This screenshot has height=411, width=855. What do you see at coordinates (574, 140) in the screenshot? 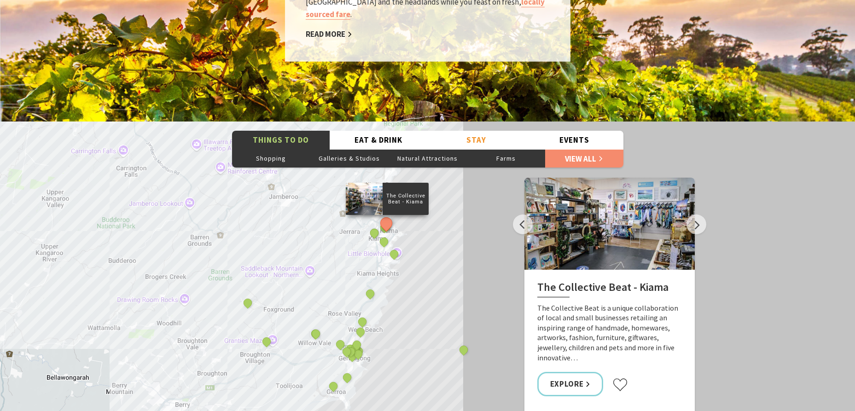
I see `button: Events` at bounding box center [574, 140].